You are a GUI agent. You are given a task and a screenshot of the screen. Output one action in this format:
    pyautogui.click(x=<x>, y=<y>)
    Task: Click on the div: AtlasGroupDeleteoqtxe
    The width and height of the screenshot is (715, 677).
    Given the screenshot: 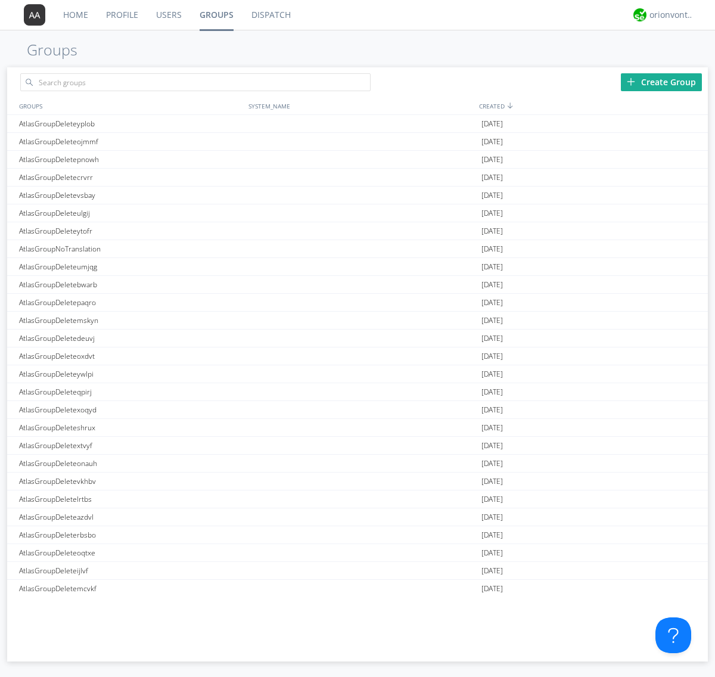 What is the action you would take?
    pyautogui.click(x=131, y=552)
    